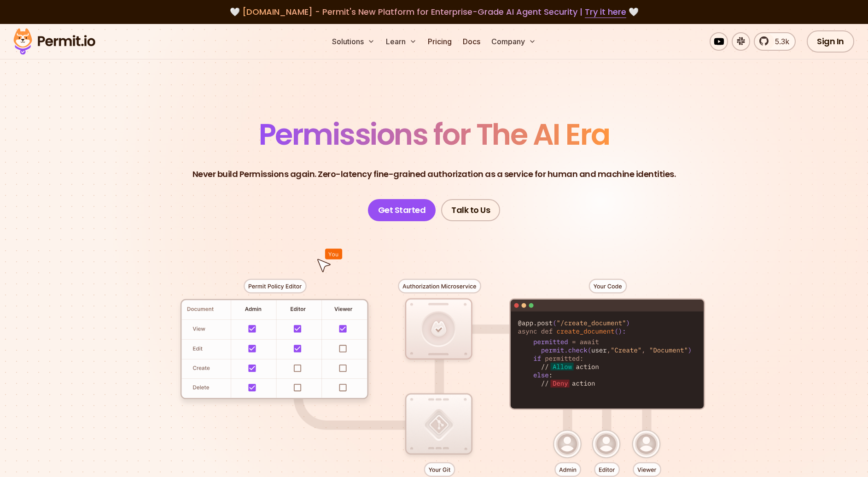  What do you see at coordinates (471, 210) in the screenshot?
I see `a: Talk to Us` at bounding box center [471, 210].